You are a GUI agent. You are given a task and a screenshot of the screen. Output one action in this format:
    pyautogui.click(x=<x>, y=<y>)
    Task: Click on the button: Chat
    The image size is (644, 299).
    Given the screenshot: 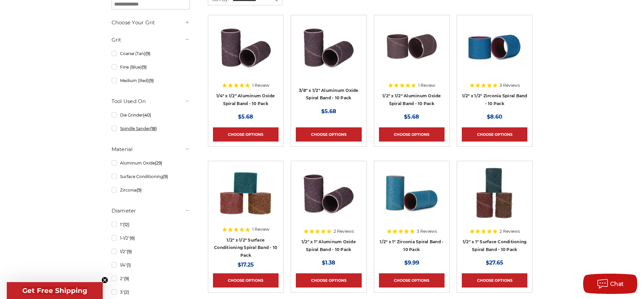 What is the action you would take?
    pyautogui.click(x=610, y=284)
    